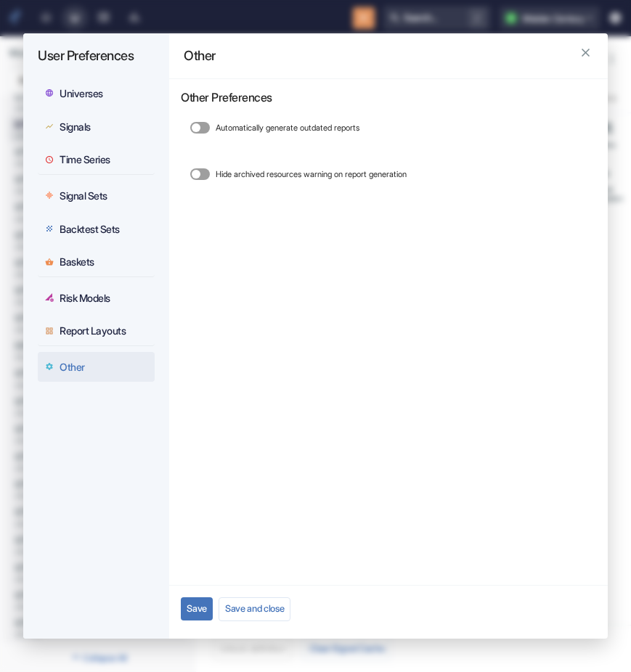 The image size is (631, 672). I want to click on span: Hide archived resources warning on report generation, so click(311, 174).